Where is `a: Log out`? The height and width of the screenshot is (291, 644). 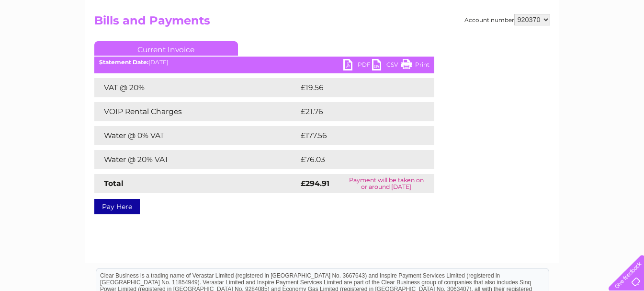
a: Log out is located at coordinates (624, 44).